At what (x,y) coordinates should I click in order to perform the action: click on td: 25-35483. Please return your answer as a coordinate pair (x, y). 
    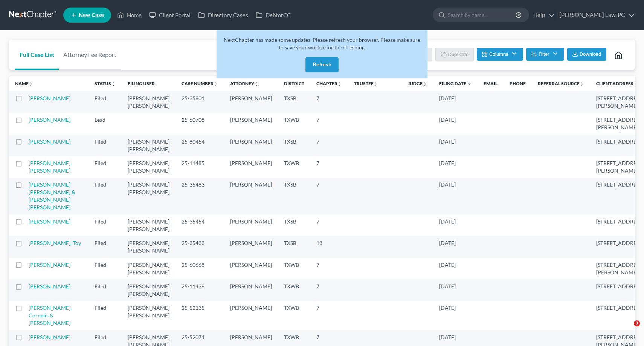
    Looking at the image, I should click on (199, 196).